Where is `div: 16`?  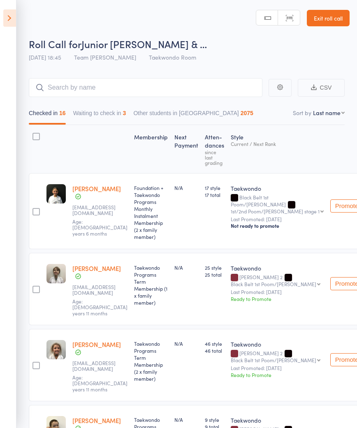 div: 16 is located at coordinates (62, 113).